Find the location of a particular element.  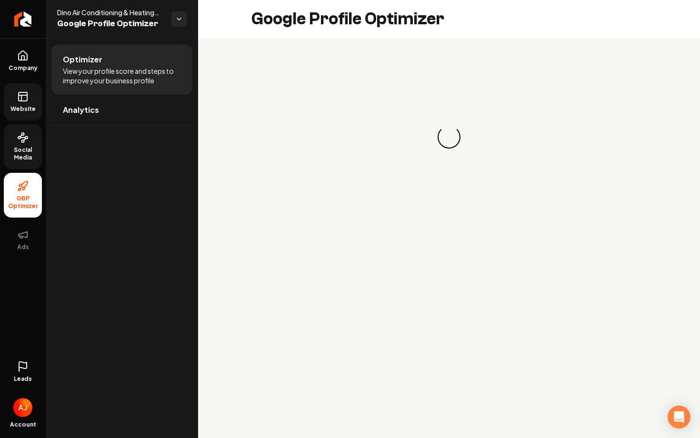

a: Social Media is located at coordinates (23, 147).